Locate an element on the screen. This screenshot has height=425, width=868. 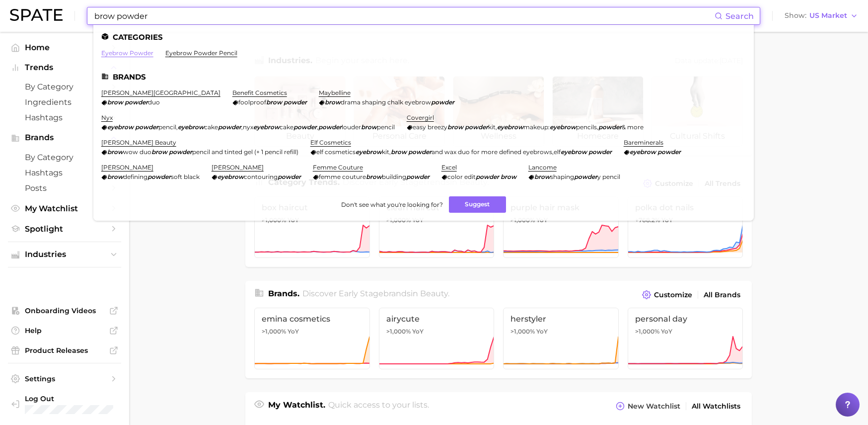
span: Discover Early Stage brands in . is located at coordinates (376, 293).